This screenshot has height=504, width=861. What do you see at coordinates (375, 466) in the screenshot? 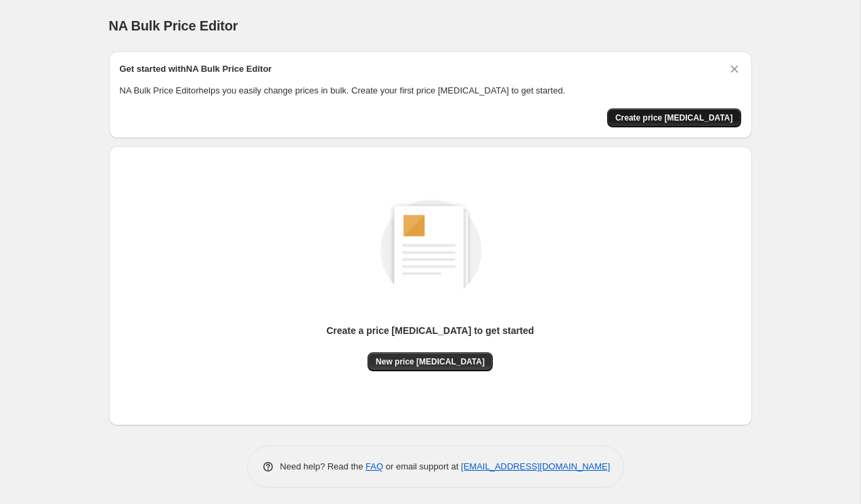
I see `a: FAQ` at bounding box center [375, 466].